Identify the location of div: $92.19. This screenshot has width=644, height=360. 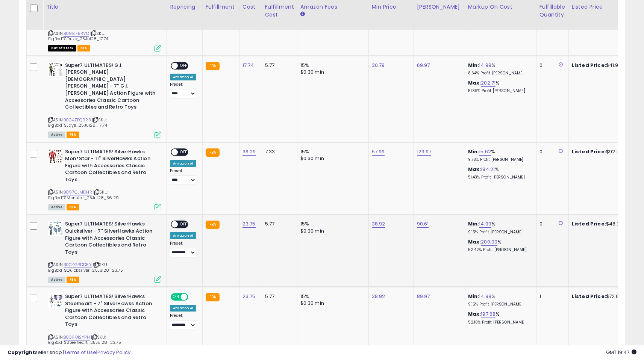
(603, 152).